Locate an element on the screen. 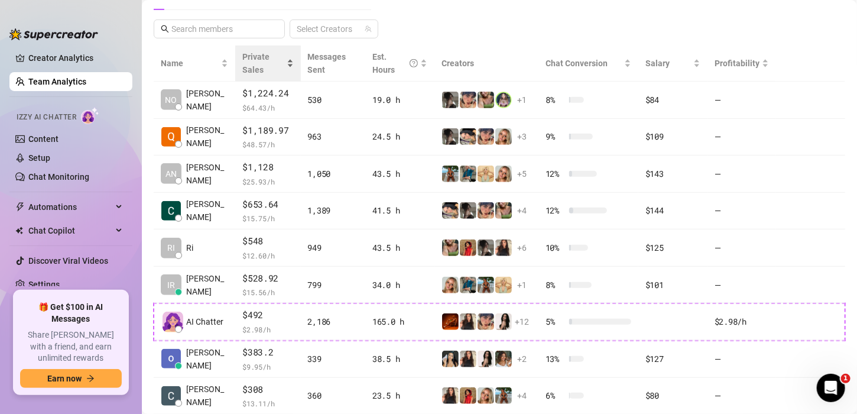 The width and height of the screenshot is (857, 414). a: Creator Analytics is located at coordinates (76, 58).